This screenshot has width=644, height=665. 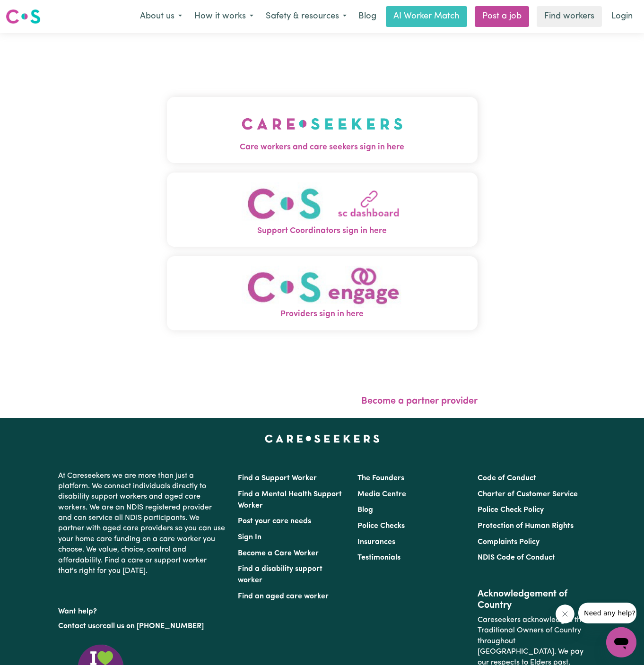 What do you see at coordinates (322, 130) in the screenshot?
I see `button: Care workers and care seekers sign in here` at bounding box center [322, 130].